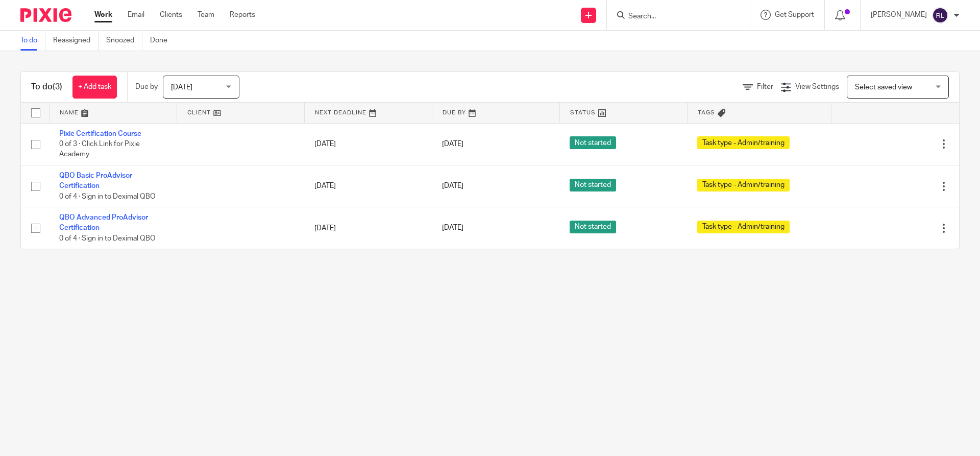  I want to click on span: Filter, so click(765, 87).